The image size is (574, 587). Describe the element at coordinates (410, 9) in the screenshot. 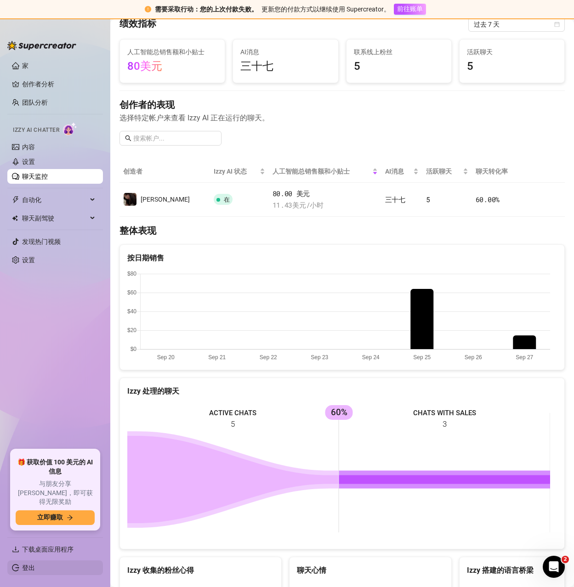

I see `button: 前往账单` at that location.